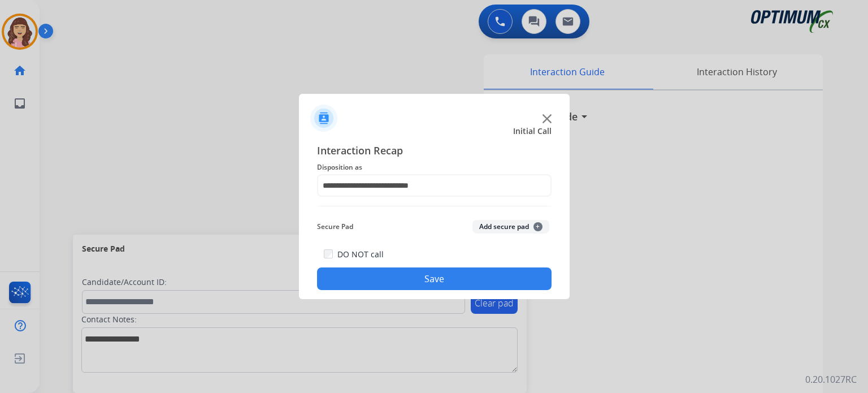 This screenshot has width=868, height=393. I want to click on button: Save, so click(434, 279).